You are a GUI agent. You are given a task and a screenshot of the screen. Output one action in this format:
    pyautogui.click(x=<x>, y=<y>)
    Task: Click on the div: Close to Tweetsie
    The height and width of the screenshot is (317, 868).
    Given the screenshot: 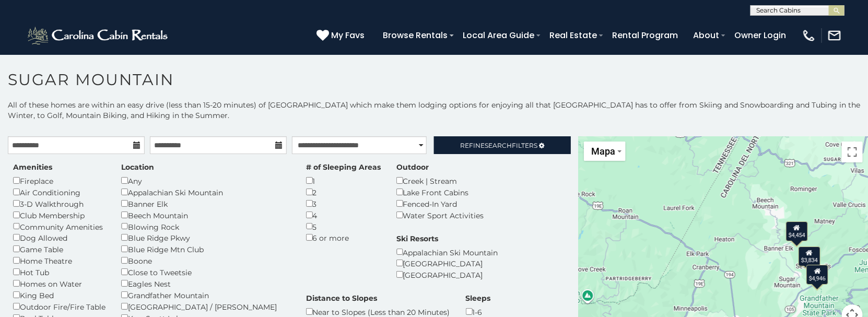 What is the action you would take?
    pyautogui.click(x=206, y=272)
    